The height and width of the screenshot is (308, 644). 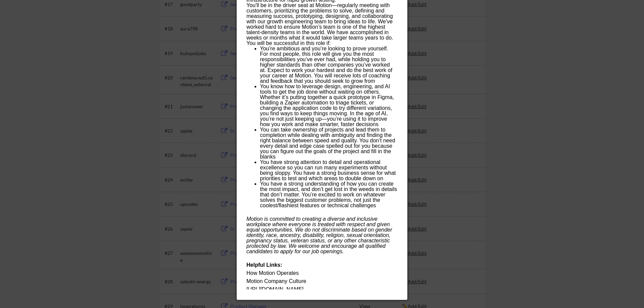 What do you see at coordinates (264, 265) in the screenshot?
I see `strong: Helpful Links:` at bounding box center [264, 265].